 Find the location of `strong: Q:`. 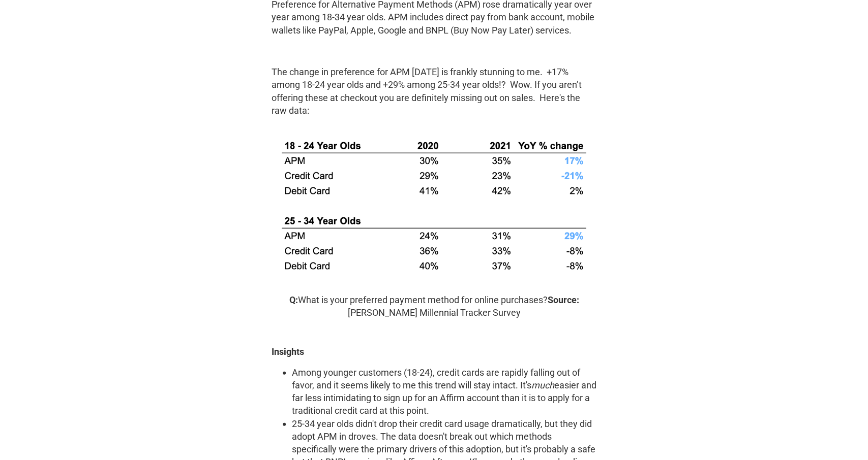

strong: Q: is located at coordinates (293, 299).